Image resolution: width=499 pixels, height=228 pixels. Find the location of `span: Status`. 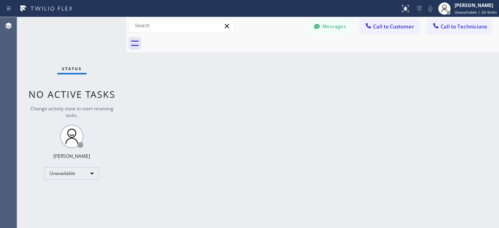

span: Status is located at coordinates (72, 69).